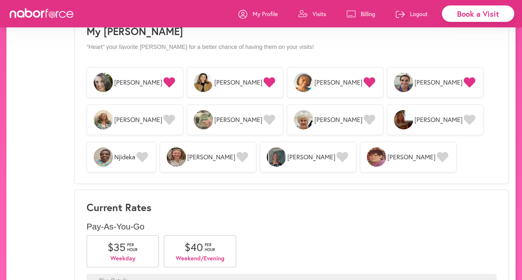 The width and height of the screenshot is (522, 280). What do you see at coordinates (200, 259) in the screenshot?
I see `p: Weekend/Evening` at bounding box center [200, 259].